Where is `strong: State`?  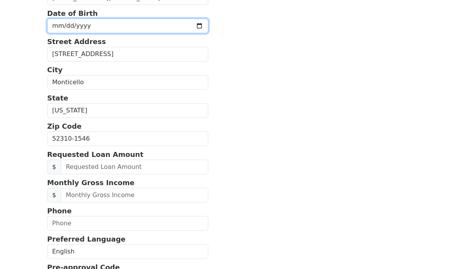 strong: State is located at coordinates (58, 98).